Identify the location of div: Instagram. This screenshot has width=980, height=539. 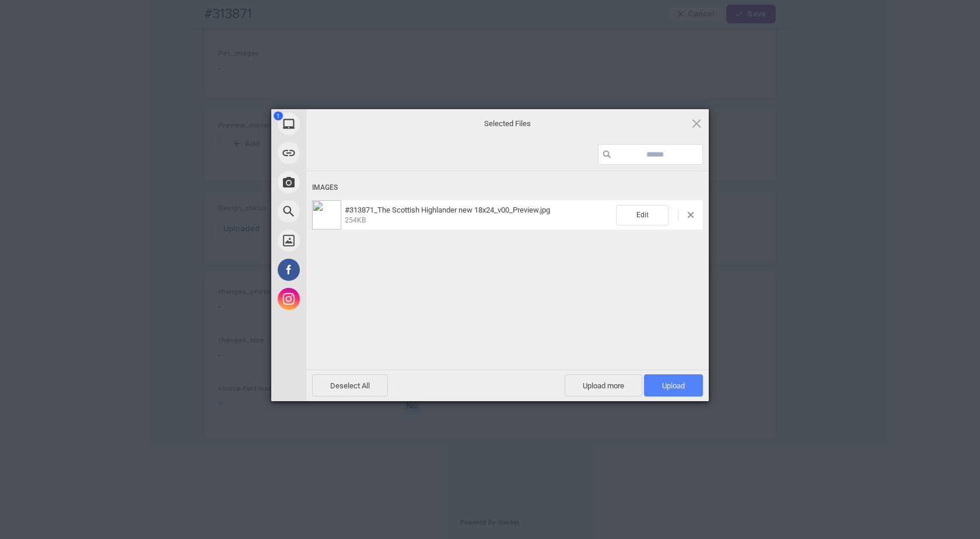
(341, 299).